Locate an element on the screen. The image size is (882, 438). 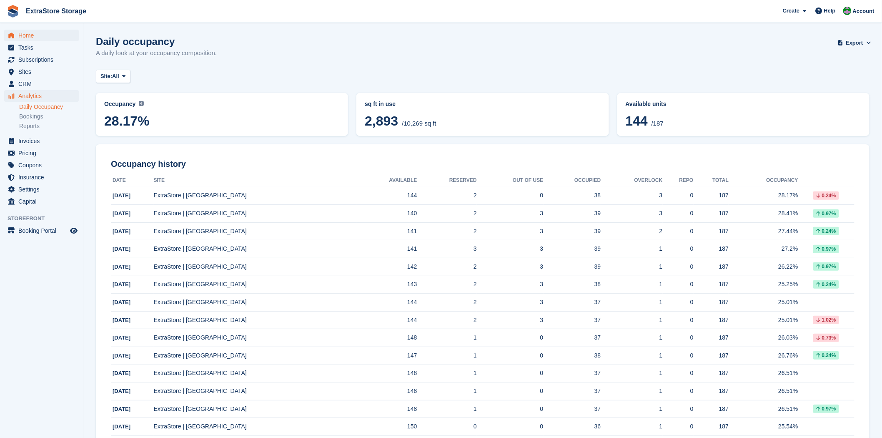
td: 25.01% is located at coordinates (763, 320).